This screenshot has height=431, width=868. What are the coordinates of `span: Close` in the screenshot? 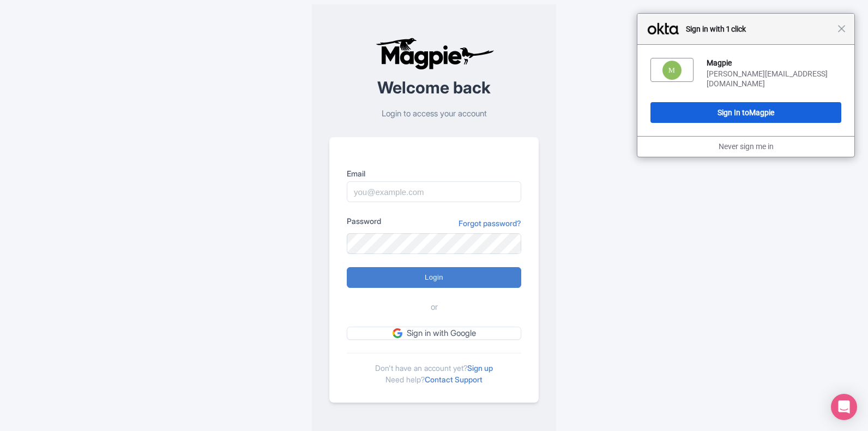 It's located at (842, 28).